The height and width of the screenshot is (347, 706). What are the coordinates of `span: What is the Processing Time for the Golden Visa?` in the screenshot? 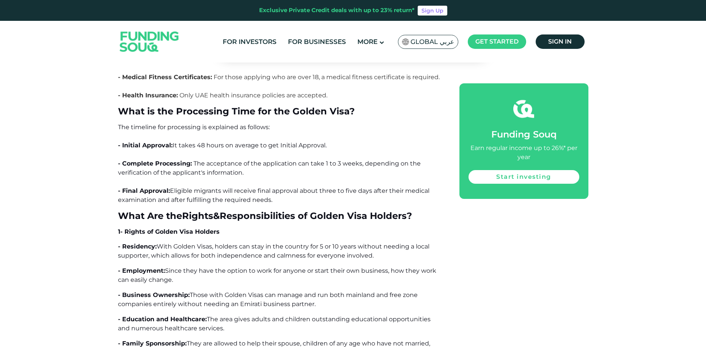 It's located at (236, 111).